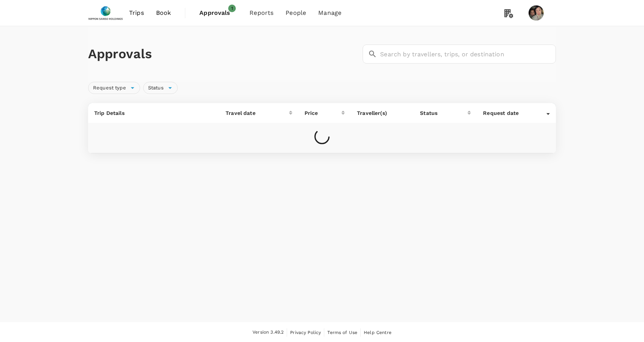 This screenshot has height=342, width=644. Describe the element at coordinates (330, 13) in the screenshot. I see `span: Manage` at that location.